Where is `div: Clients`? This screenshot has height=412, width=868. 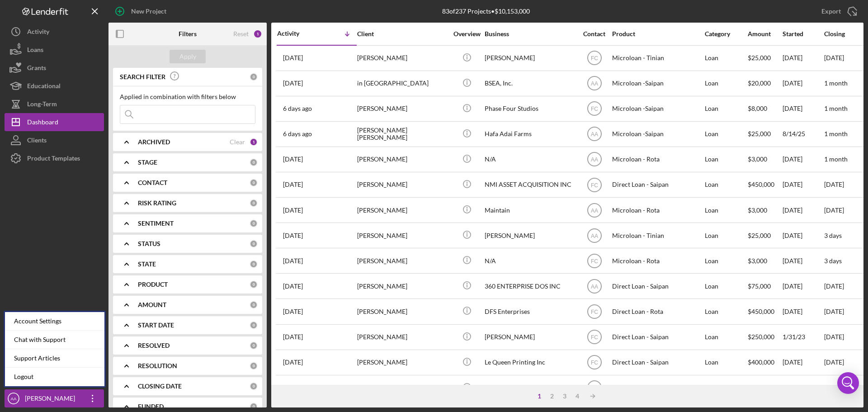 div: Clients is located at coordinates (36, 141).